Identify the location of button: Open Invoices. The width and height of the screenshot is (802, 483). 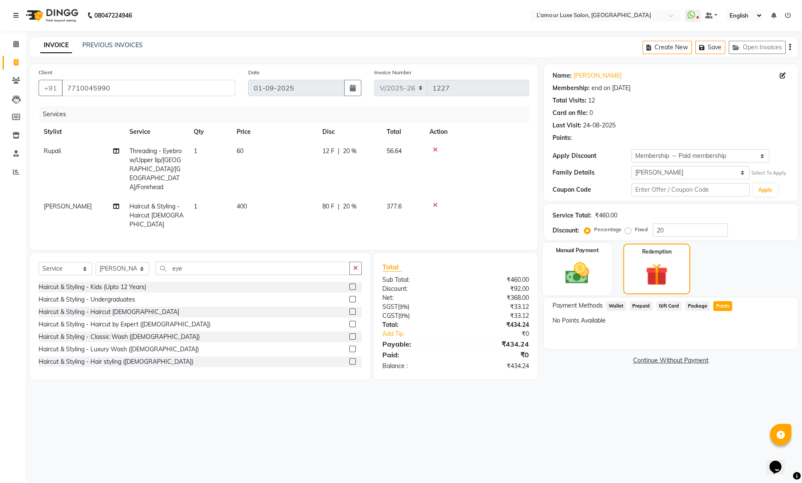
(757, 47).